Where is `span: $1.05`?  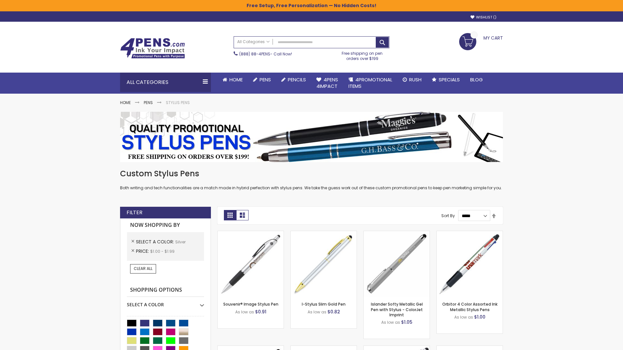 span: $1.05 is located at coordinates (407, 323).